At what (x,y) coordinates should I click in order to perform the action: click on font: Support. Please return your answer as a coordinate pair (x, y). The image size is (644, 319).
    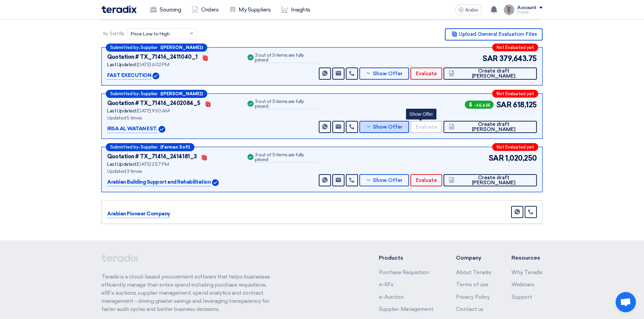
    Looking at the image, I should click on (521, 297).